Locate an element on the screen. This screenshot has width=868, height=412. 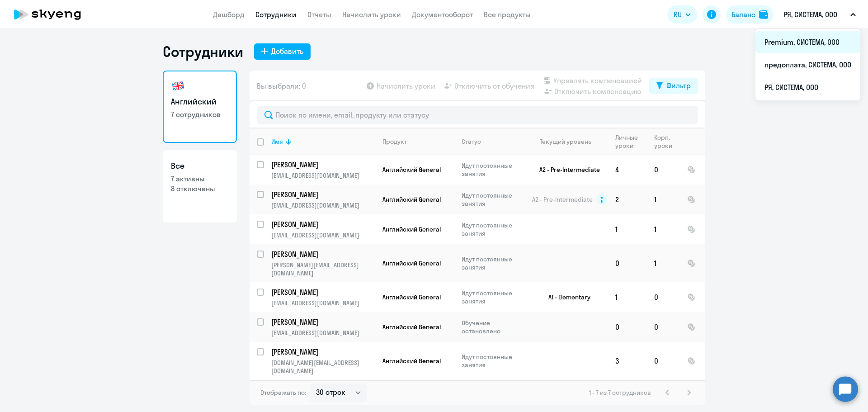
div: Добавить is located at coordinates (287, 51).